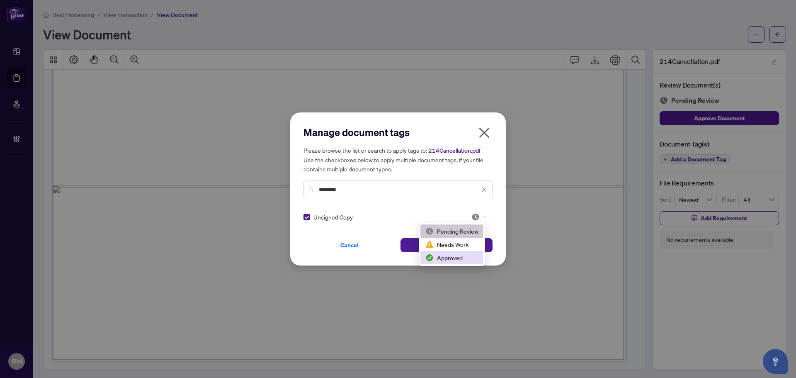  I want to click on div: Pending Review, so click(452, 231).